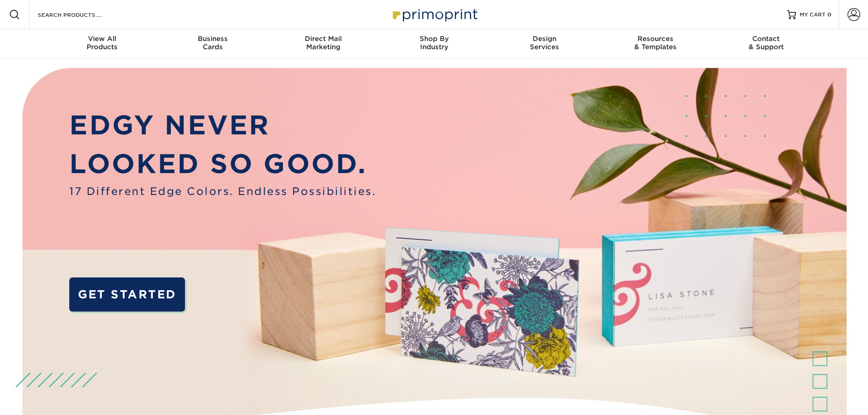 The width and height of the screenshot is (868, 415). I want to click on div: & Templates, so click(655, 43).